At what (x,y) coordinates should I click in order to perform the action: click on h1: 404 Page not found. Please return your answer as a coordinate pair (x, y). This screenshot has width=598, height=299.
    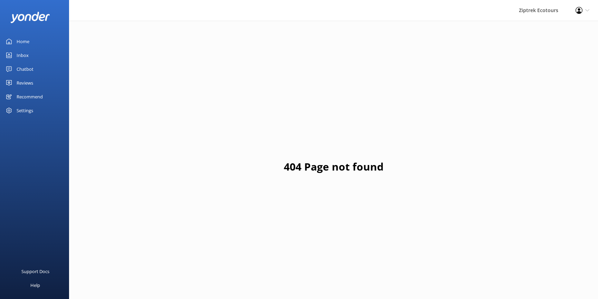
    Looking at the image, I should click on (334, 167).